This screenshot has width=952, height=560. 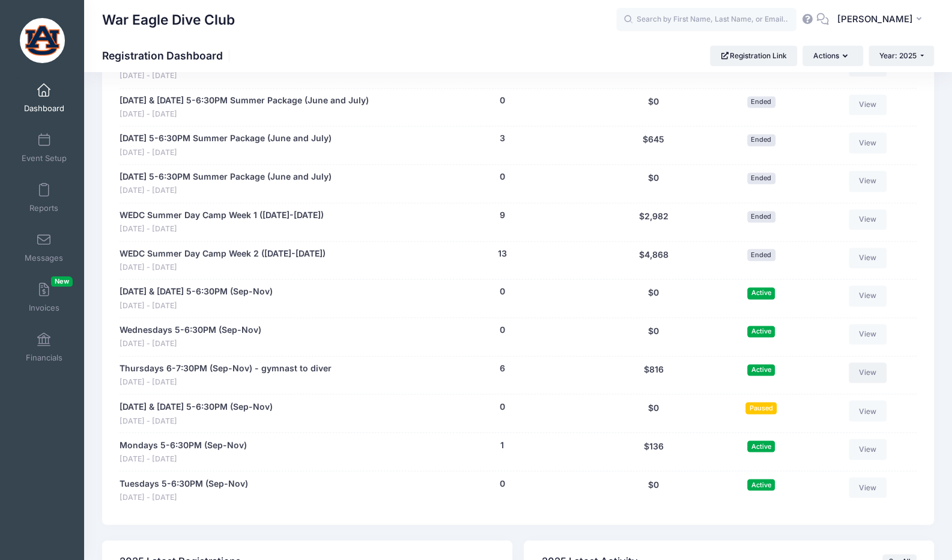 I want to click on span: Messages, so click(x=44, y=257).